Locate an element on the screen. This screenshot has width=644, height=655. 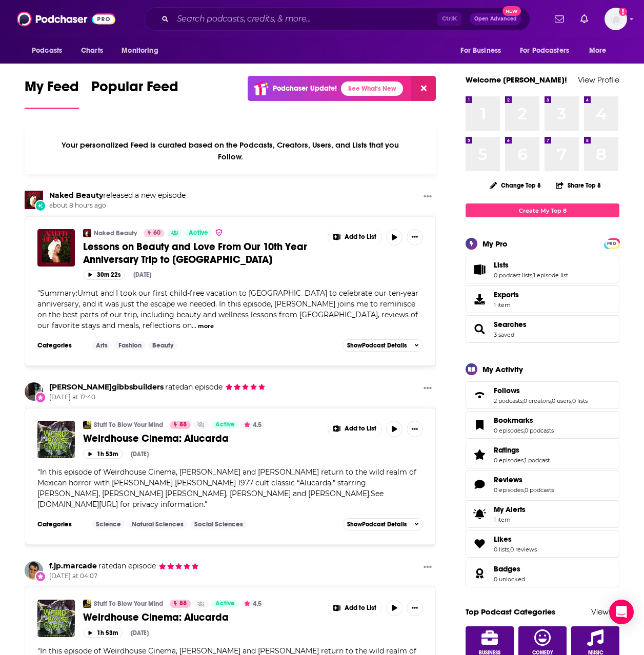
img: User Profile is located at coordinates (615, 19).